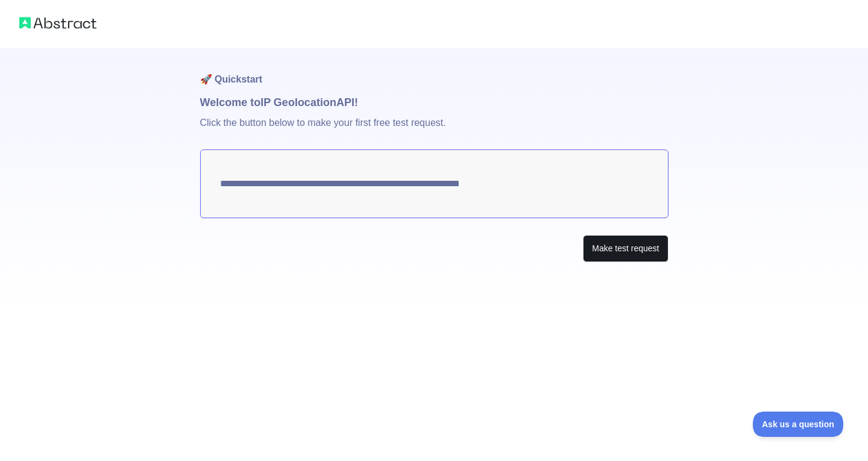 This screenshot has height=461, width=868. I want to click on button: Make test request, so click(625, 248).